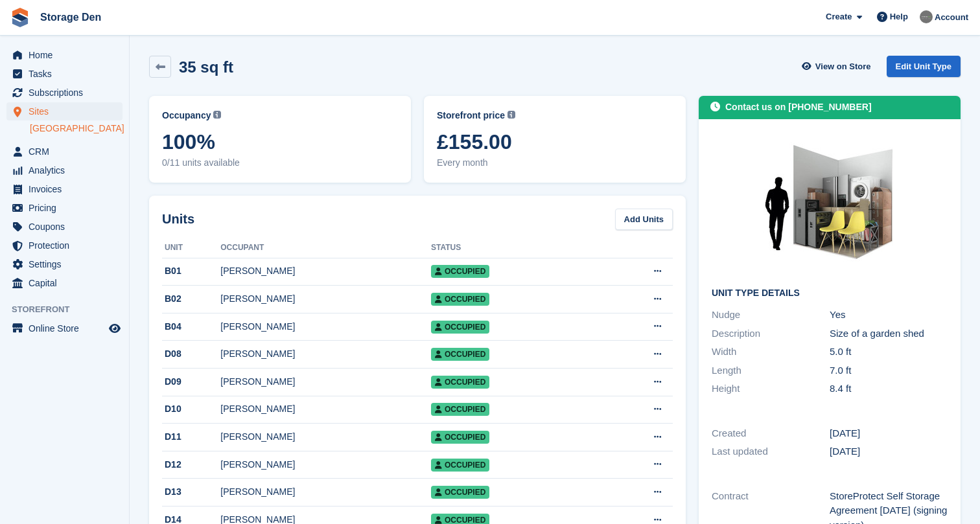  I want to click on div: Length, so click(770, 370).